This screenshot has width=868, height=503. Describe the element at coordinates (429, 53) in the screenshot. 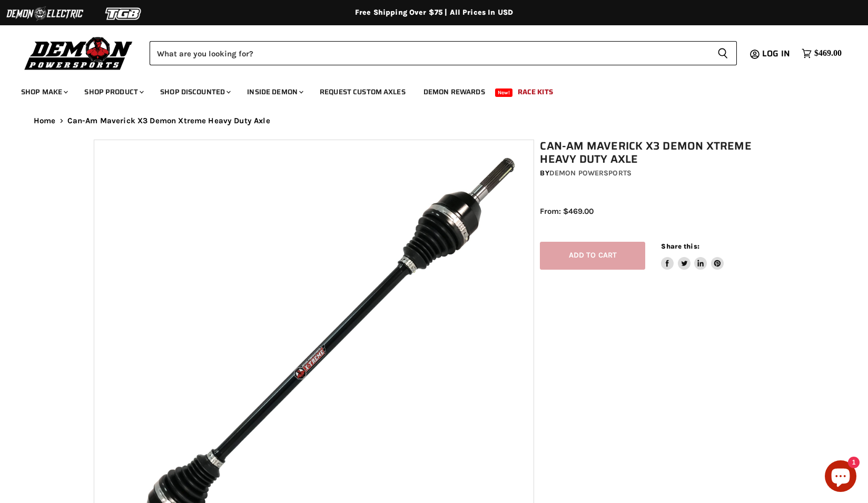

I see `input: Search` at that location.